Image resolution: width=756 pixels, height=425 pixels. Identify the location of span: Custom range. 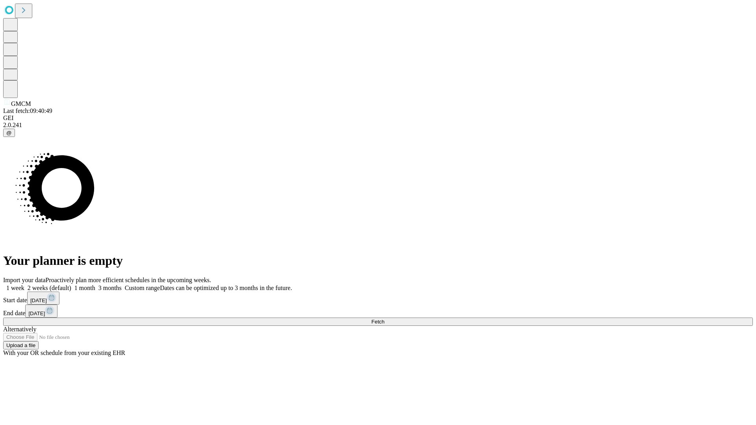
(142, 288).